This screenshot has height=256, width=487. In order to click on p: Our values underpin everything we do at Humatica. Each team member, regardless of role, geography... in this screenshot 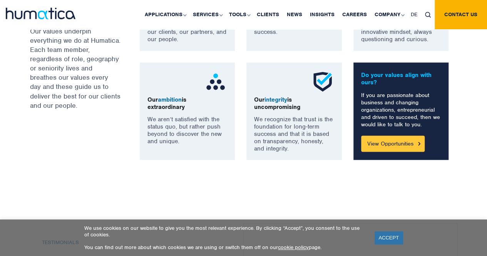, I will do `click(75, 68)`.